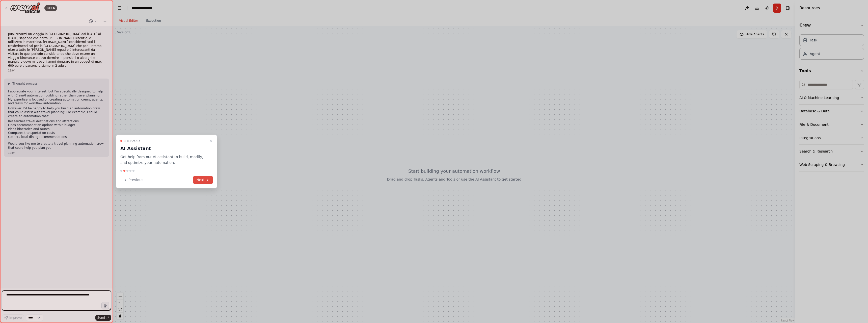 This screenshot has width=868, height=323. Describe the element at coordinates (202, 180) in the screenshot. I see `button: Next` at that location.